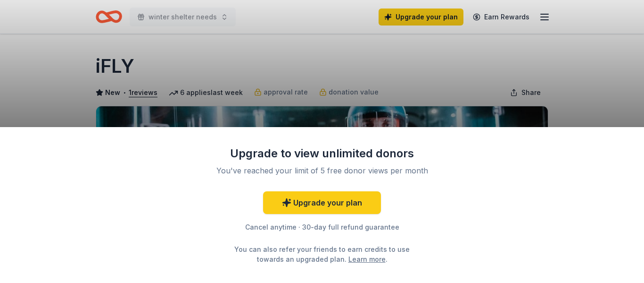 This screenshot has width=644, height=283. Describe the element at coordinates (322, 254) in the screenshot. I see `div: You can also refer your friends to earn credits to use towards an upgraded plan. .` at that location.